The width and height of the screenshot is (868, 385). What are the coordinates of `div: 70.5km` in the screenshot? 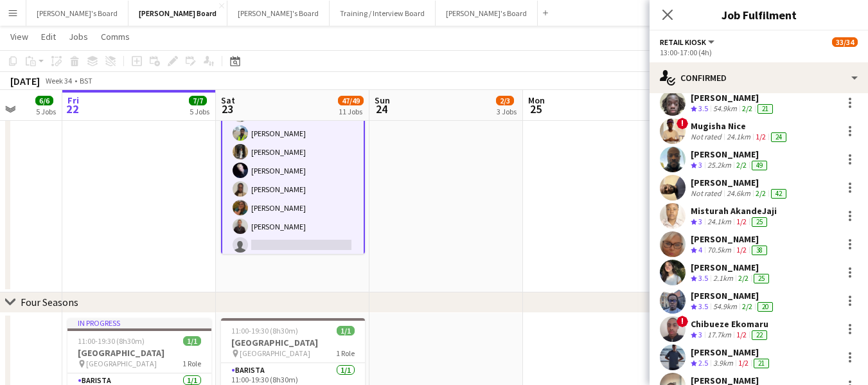 It's located at (719, 250).